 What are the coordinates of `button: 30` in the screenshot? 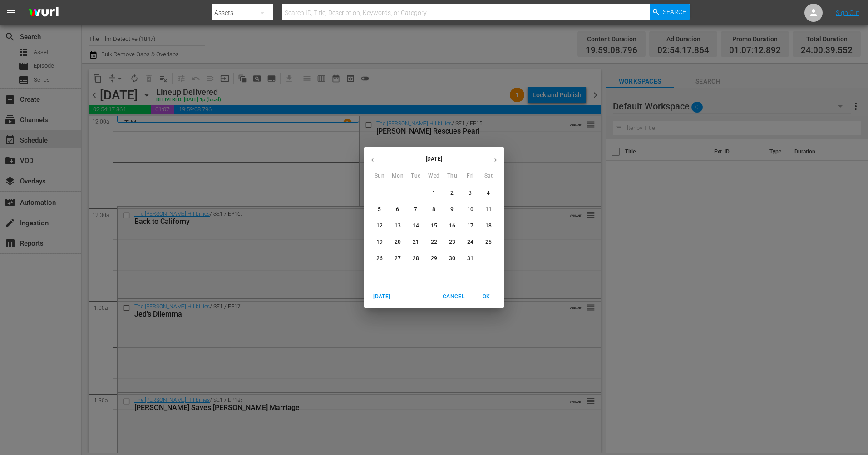 It's located at (452, 259).